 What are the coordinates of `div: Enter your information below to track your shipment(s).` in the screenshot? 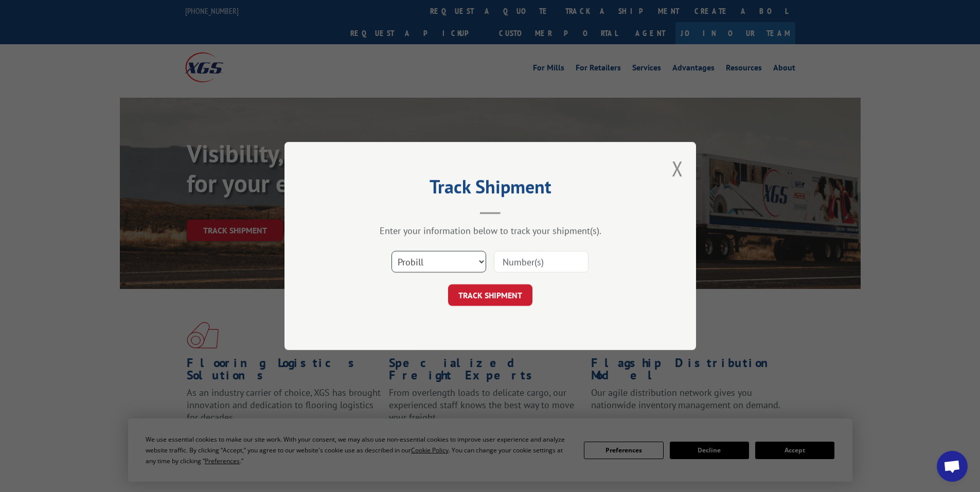 It's located at (490, 230).